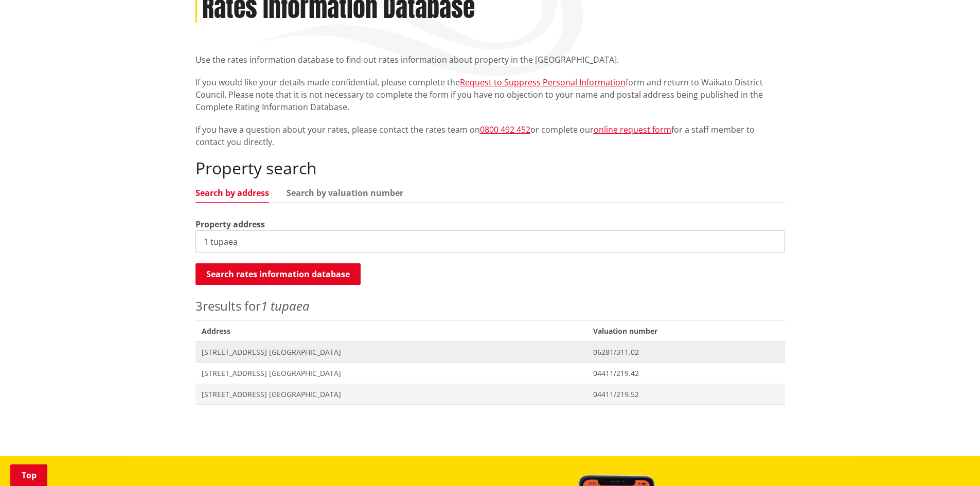  What do you see at coordinates (632, 129) in the screenshot?
I see `a: online request form` at bounding box center [632, 129].